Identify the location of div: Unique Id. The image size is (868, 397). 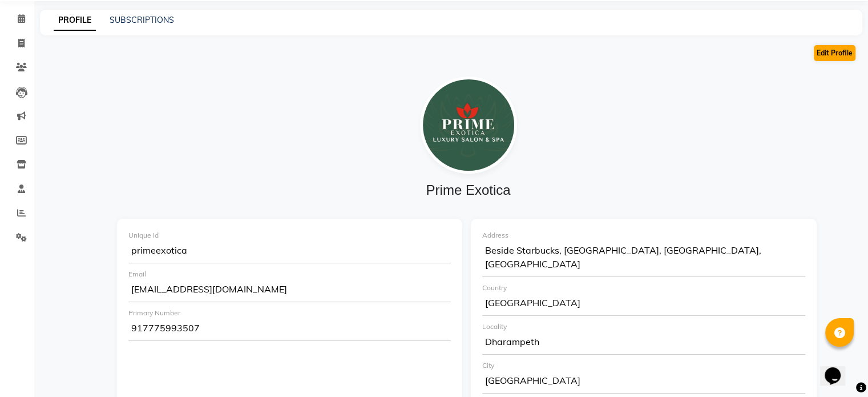
(289, 235).